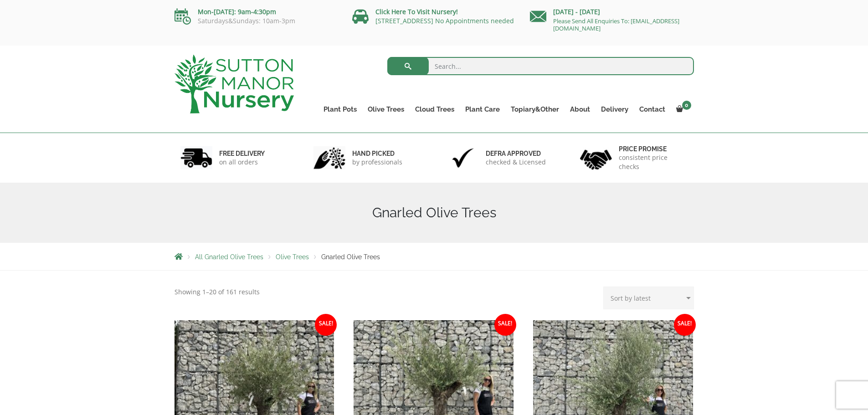 Image resolution: width=868 pixels, height=415 pixels. What do you see at coordinates (435, 110) in the screenshot?
I see `a: Cloud Trees` at bounding box center [435, 110].